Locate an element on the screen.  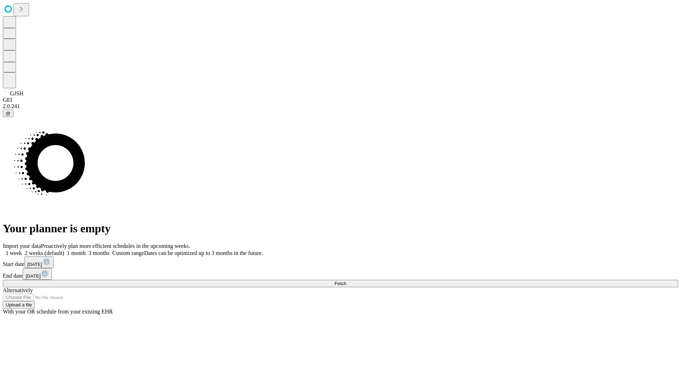
span: 2 weeks (default) is located at coordinates (44, 253).